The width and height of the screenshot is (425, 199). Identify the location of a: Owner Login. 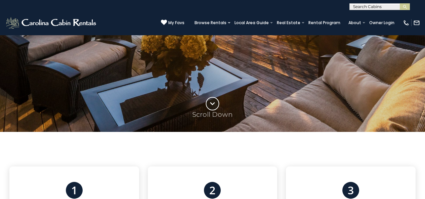
(381, 23).